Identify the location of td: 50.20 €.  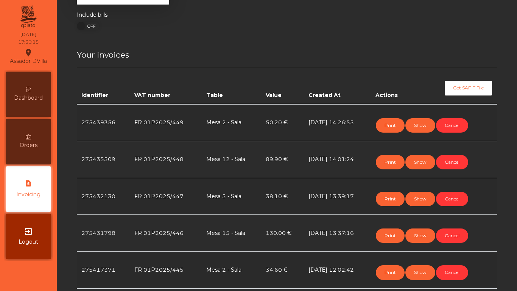
(282, 123).